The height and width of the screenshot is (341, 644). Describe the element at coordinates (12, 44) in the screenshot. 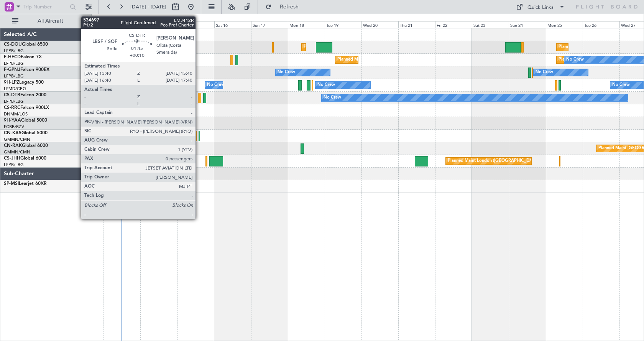

I see `span: CS-DOU` at that location.